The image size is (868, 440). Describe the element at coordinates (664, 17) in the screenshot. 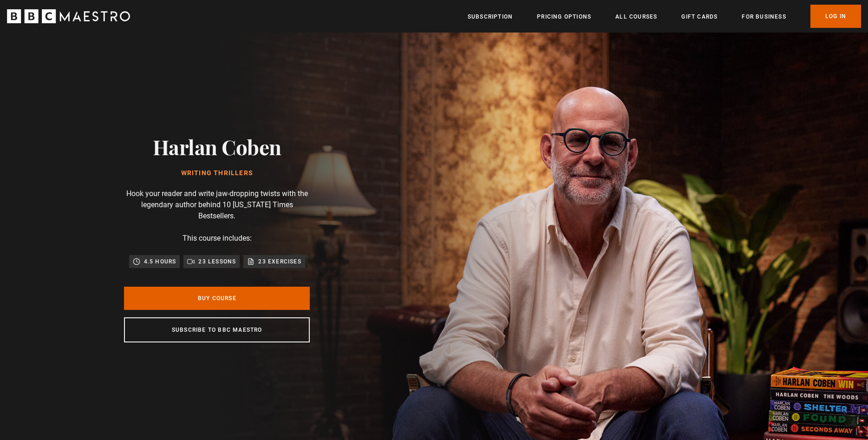

I see `nav: Primary` at that location.